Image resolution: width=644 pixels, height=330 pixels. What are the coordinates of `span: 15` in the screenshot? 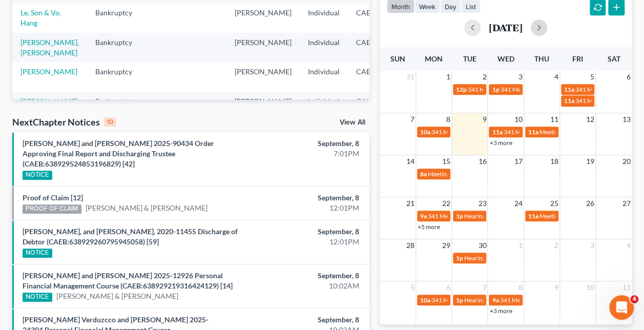 It's located at (447, 161).